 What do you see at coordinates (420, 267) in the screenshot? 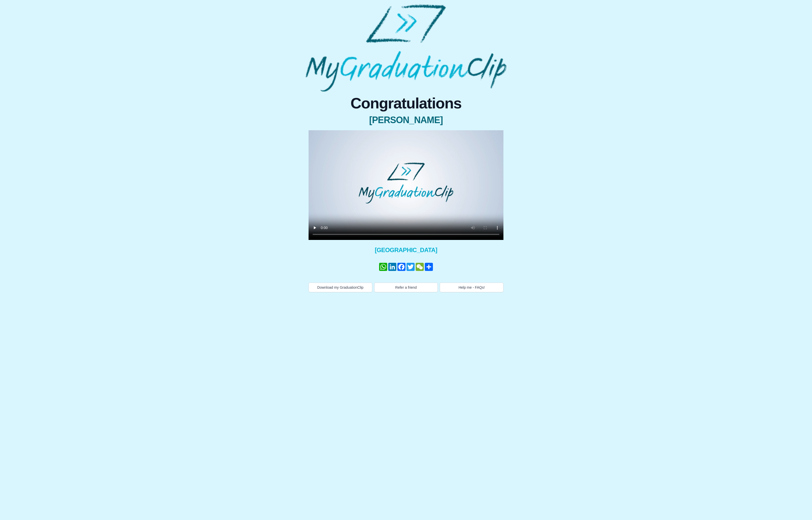
I see `a: WeChat` at bounding box center [420, 267].